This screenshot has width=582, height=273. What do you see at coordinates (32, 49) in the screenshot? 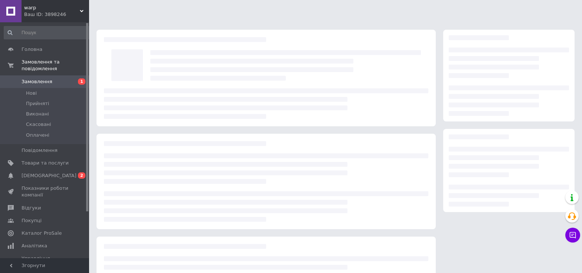
I see `span: Головна` at bounding box center [32, 49].